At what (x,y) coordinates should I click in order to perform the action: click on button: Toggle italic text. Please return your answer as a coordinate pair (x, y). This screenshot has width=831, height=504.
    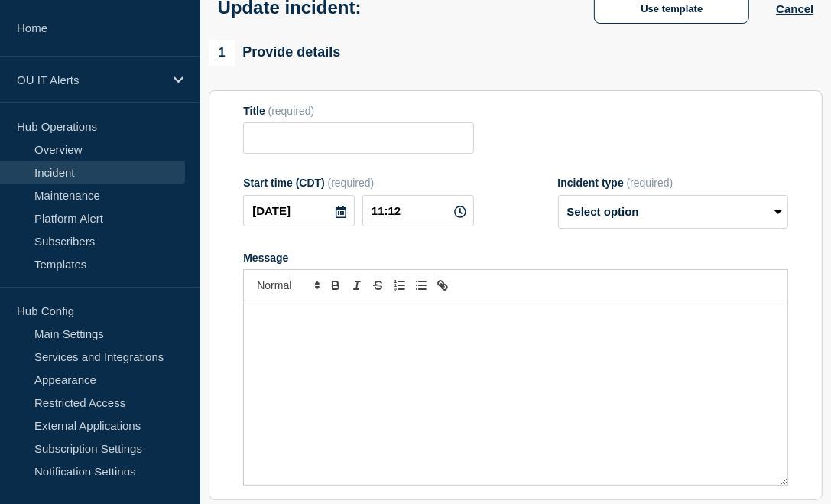
    Looking at the image, I should click on (357, 285).